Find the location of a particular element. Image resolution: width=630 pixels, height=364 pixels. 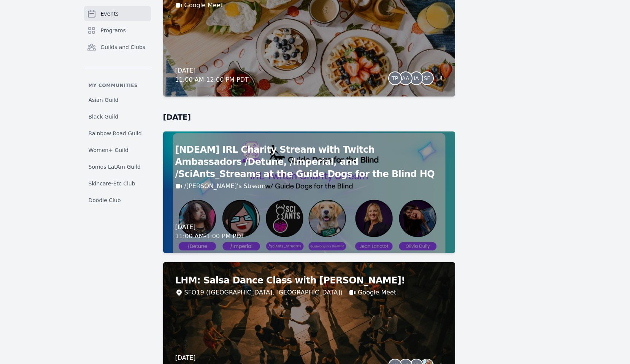

a: Doodle Club is located at coordinates (118, 200).